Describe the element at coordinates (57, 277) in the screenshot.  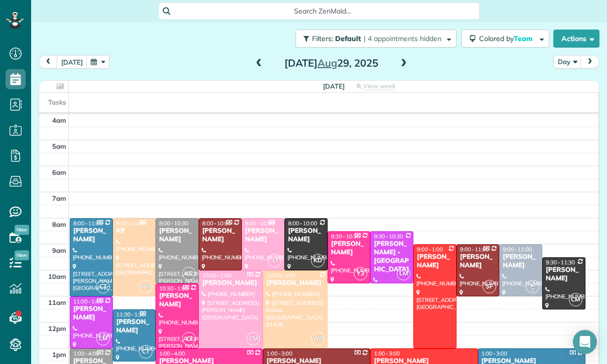
I see `span: 10am` at that location.